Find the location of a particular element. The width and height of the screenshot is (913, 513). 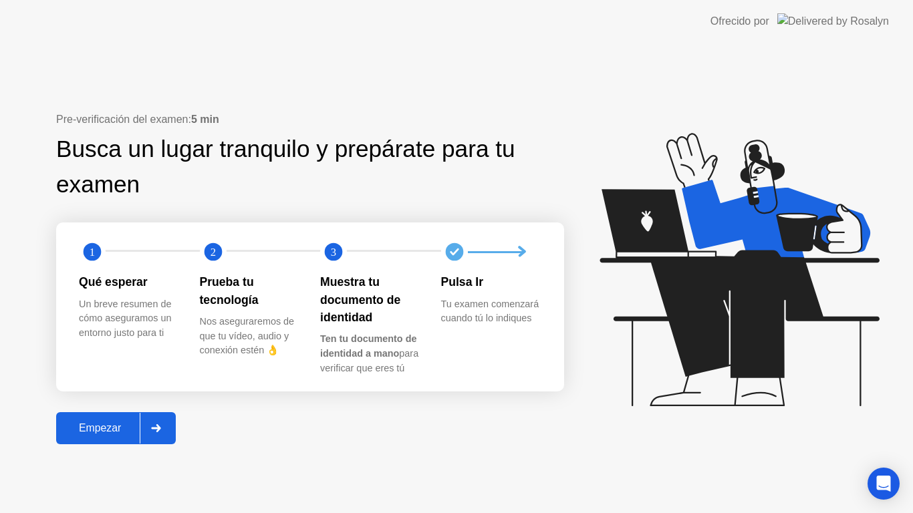

div: Open Intercom Messenger is located at coordinates (884, 484).